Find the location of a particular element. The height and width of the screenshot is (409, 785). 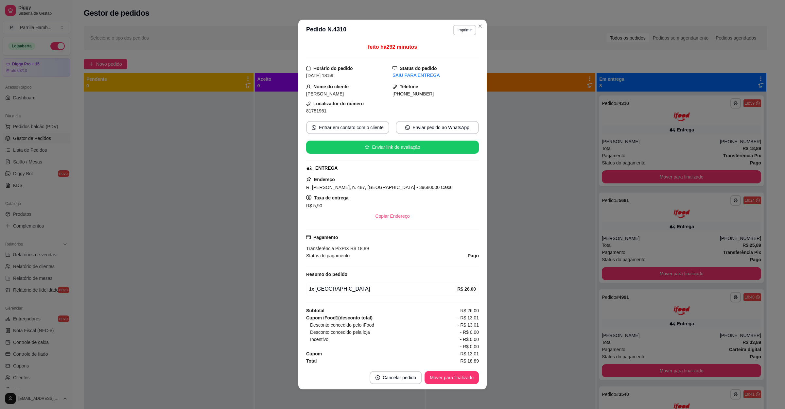

span: Desconto concedido pelo iFood is located at coordinates (342, 325).